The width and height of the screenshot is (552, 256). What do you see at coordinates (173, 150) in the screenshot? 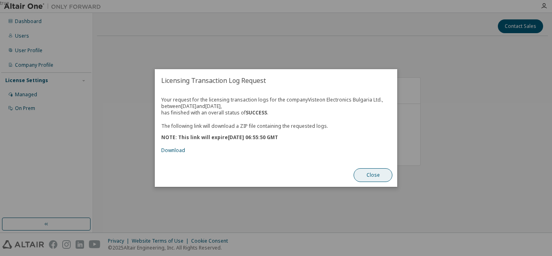
I see `a: Download` at bounding box center [173, 150].